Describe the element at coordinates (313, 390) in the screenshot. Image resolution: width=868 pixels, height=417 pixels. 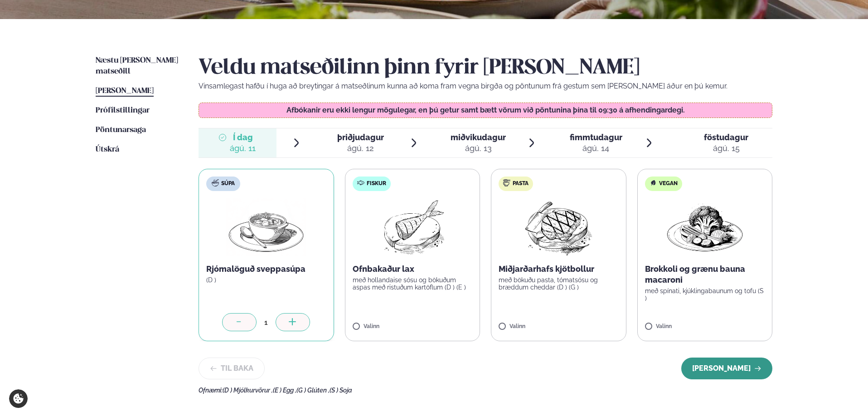
I see `span: (G ) Glúten ,` at that location.